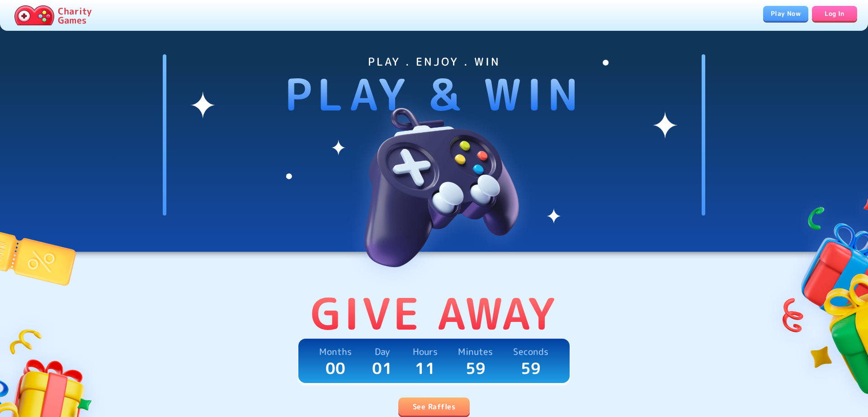 Image resolution: width=868 pixels, height=417 pixels. Describe the element at coordinates (425, 351) in the screenshot. I see `p: Hours` at that location.